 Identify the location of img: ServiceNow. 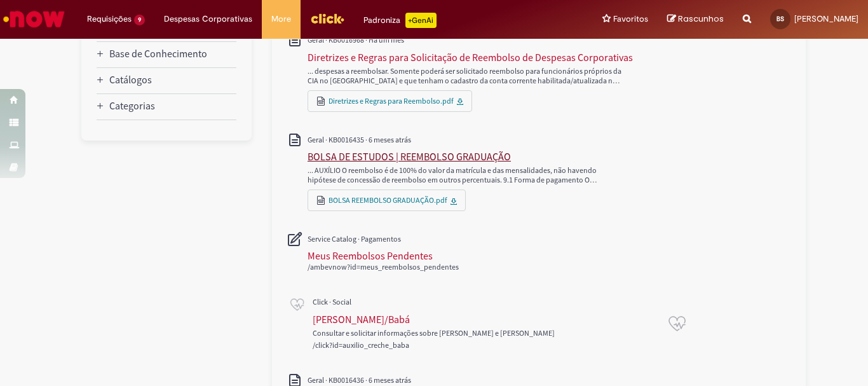
(34, 19).